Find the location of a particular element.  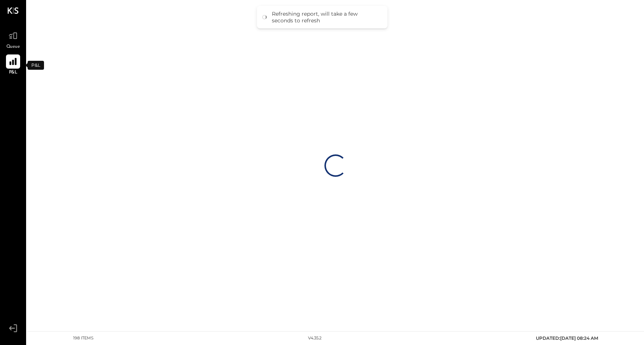

span: P&L is located at coordinates (13, 73).